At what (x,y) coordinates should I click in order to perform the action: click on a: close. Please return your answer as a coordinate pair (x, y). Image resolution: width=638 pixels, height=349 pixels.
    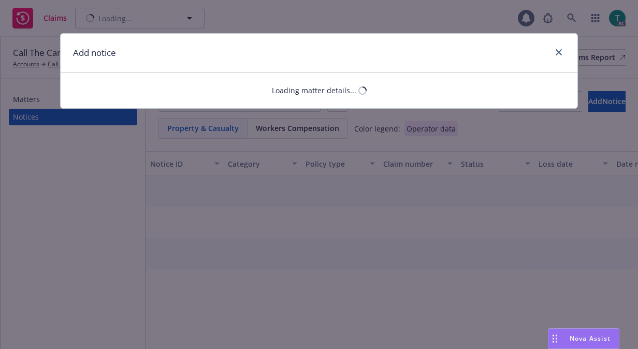
    Looking at the image, I should click on (559, 52).